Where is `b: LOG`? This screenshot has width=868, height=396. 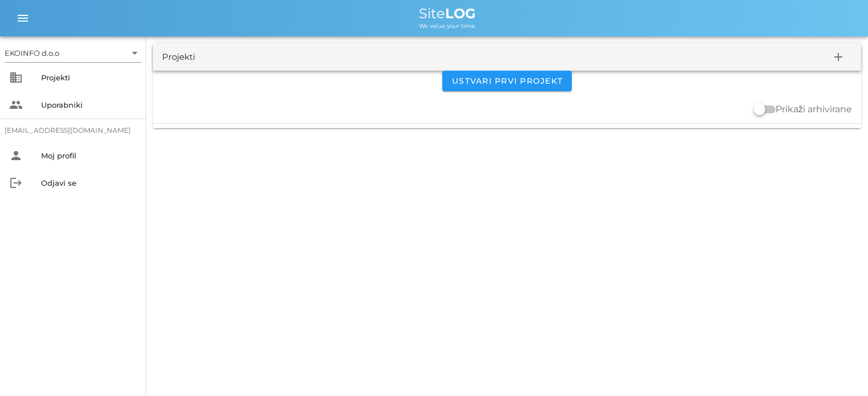 b: LOG is located at coordinates (460, 13).